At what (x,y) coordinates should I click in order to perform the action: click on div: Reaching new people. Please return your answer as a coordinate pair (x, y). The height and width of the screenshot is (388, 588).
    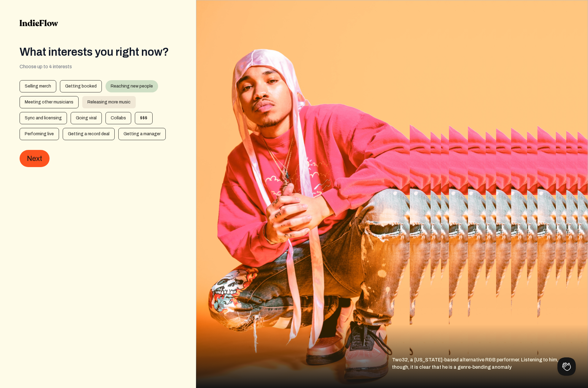
    Looking at the image, I should click on (132, 86).